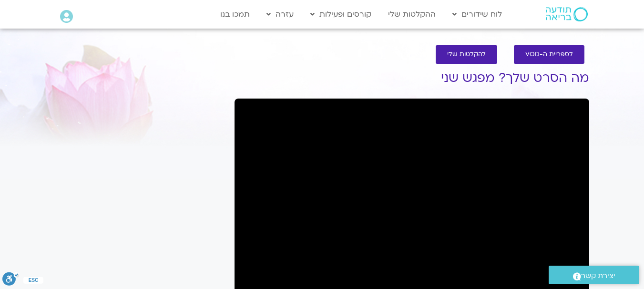 This screenshot has height=289, width=644. What do you see at coordinates (412, 78) in the screenshot?
I see `h1: מה הסרט שלך? מפגש שני` at bounding box center [412, 78].